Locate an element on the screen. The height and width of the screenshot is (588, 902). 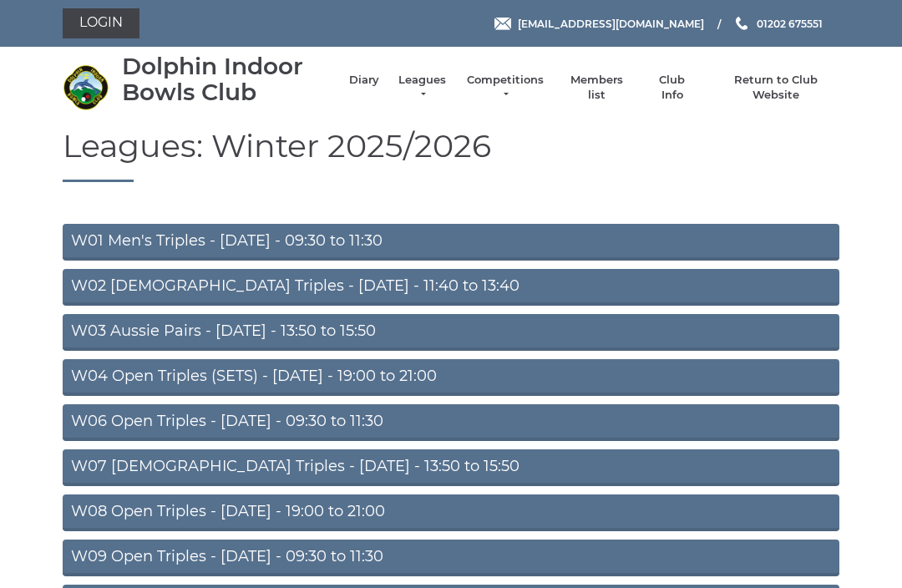
span: 01202 675551 is located at coordinates (789, 22).